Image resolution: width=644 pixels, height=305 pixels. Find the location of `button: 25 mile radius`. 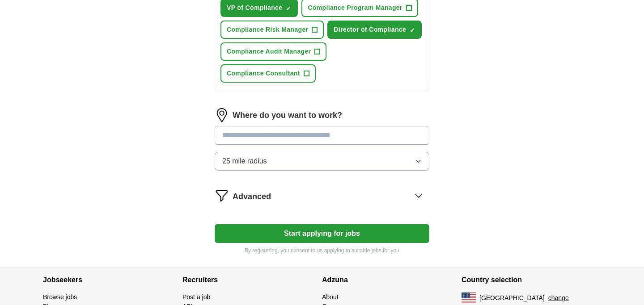

button: 25 mile radius is located at coordinates (322, 161).